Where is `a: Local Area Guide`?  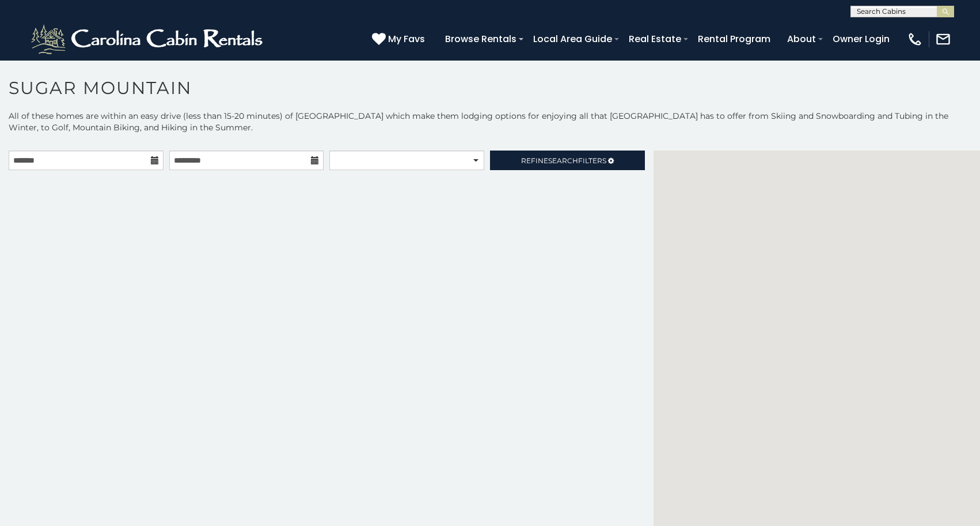 a: Local Area Guide is located at coordinates (572, 38).